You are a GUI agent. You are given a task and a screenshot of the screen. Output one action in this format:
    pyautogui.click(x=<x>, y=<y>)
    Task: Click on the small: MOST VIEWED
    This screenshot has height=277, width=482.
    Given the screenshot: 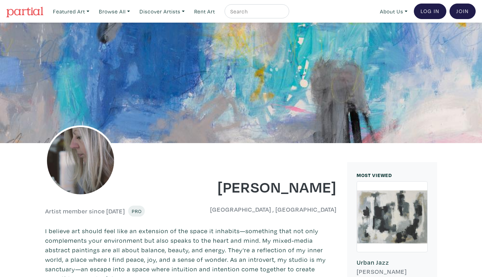 What is the action you would take?
    pyautogui.click(x=375, y=175)
    